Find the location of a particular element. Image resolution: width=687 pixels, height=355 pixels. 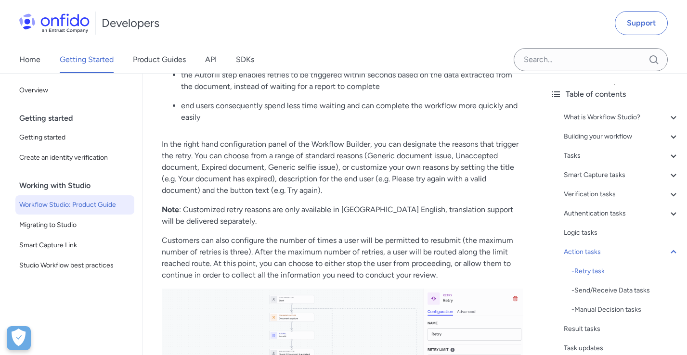

a: -Manual Decision tasks is located at coordinates (625, 310).